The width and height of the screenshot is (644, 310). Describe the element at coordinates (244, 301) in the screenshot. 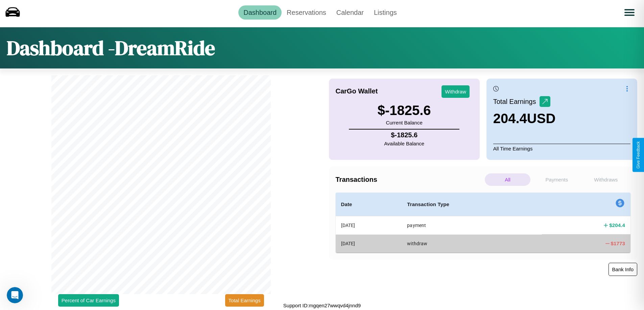

I see `button: Total Earnings` at that location.